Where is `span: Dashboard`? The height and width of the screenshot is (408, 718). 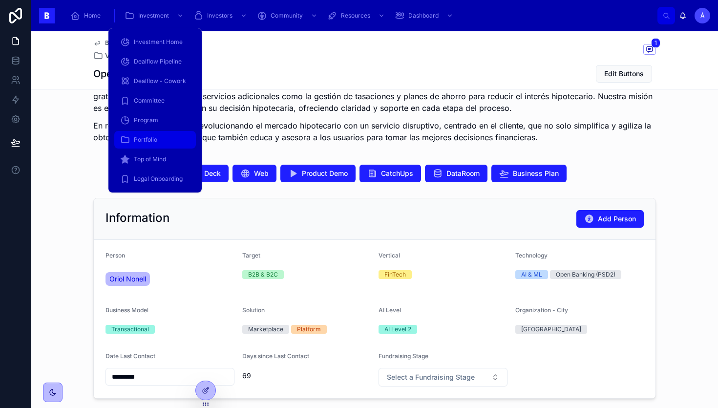 span: Dashboard is located at coordinates (423, 16).